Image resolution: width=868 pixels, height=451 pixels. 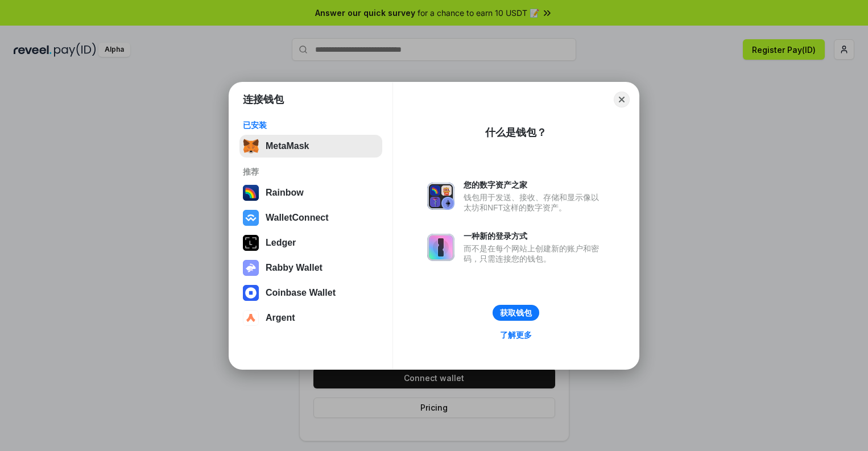 What do you see at coordinates (310, 172) in the screenshot?
I see `div: 推荐` at bounding box center [310, 172].